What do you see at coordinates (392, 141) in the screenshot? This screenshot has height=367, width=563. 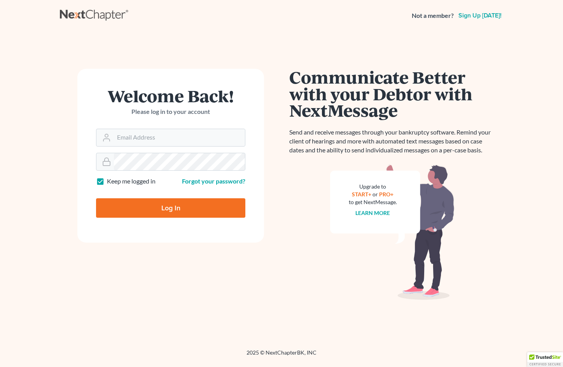 I see `p: Send and receive messages through your bankruptcy software. Remind your client of hearings and mo...` at bounding box center [392, 141].